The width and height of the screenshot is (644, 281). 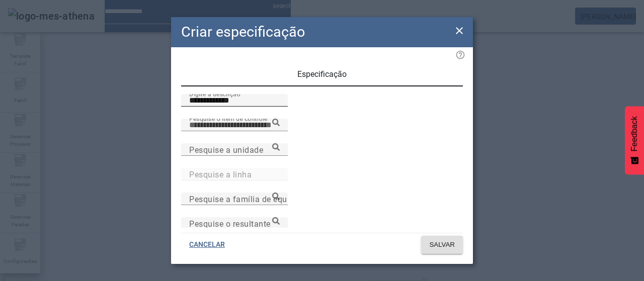 What do you see at coordinates (207, 245) in the screenshot?
I see `button: CANCELAR` at bounding box center [207, 245].